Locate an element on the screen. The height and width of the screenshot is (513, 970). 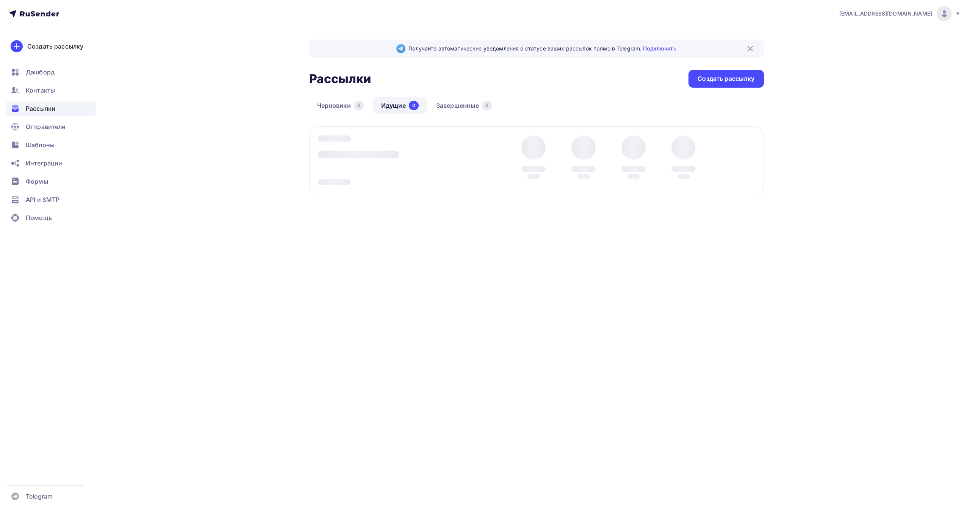
span: Формы is located at coordinates (37, 181).